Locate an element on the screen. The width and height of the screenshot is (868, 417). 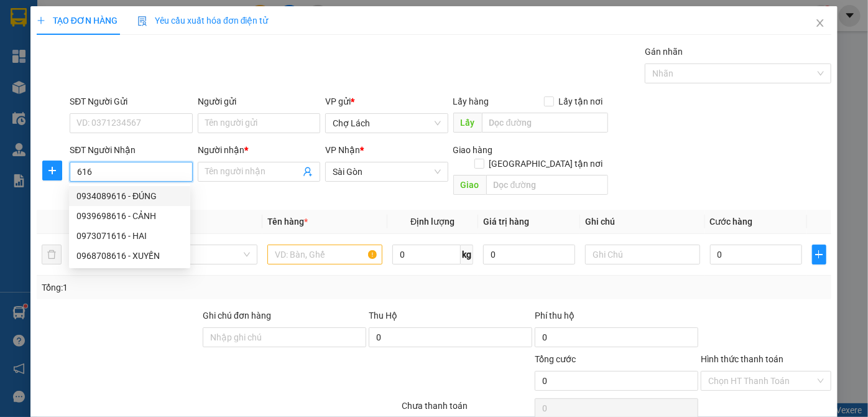
div: Người gửi is located at coordinates (259, 101).